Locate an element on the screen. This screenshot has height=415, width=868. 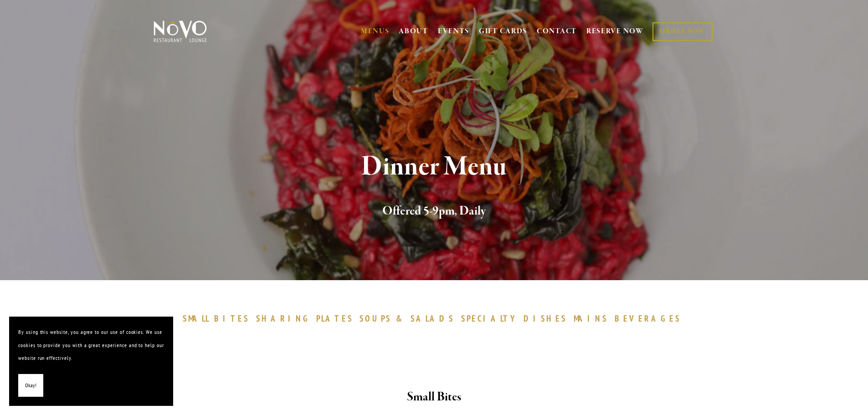
img: Novo Restaurant &amp; Lounge is located at coordinates (180, 32).